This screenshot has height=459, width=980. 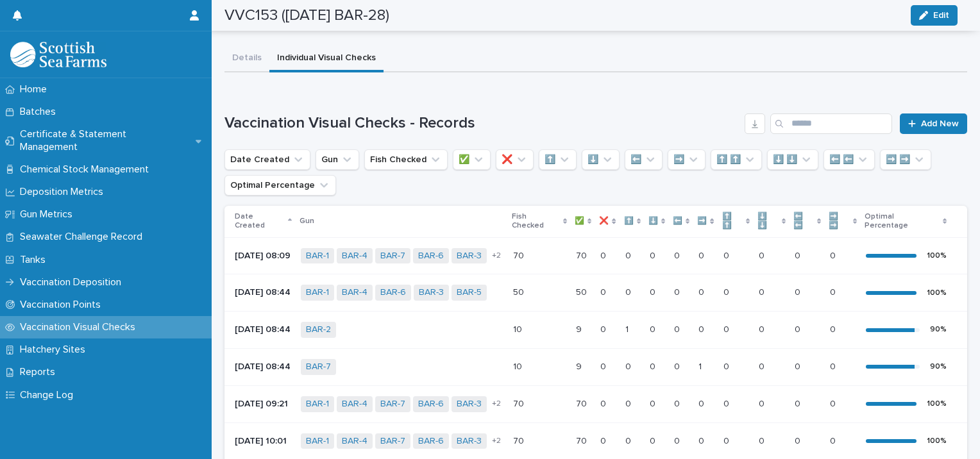 I want to click on p: Batches, so click(x=41, y=112).